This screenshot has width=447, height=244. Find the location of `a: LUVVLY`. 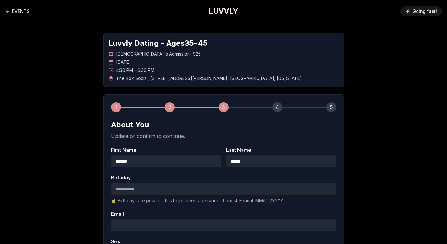

a: LUVVLY is located at coordinates (223, 11).